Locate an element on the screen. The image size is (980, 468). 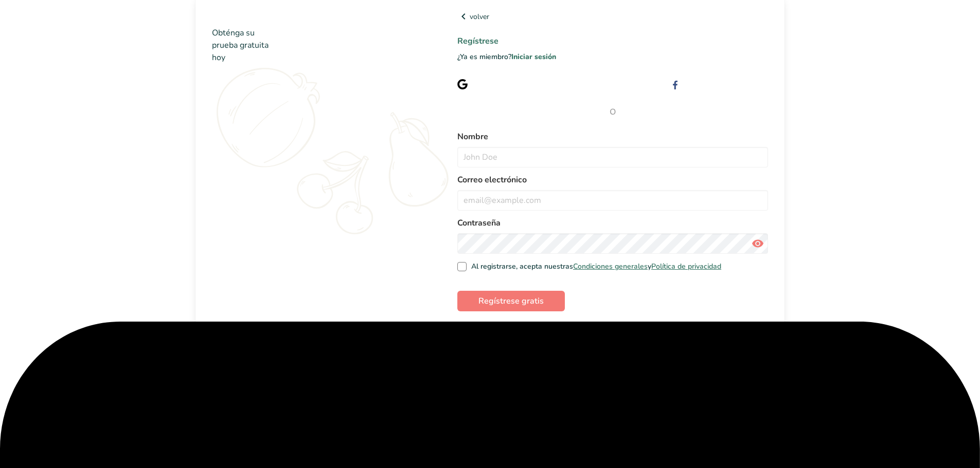
input: John Doe is located at coordinates (612, 157).